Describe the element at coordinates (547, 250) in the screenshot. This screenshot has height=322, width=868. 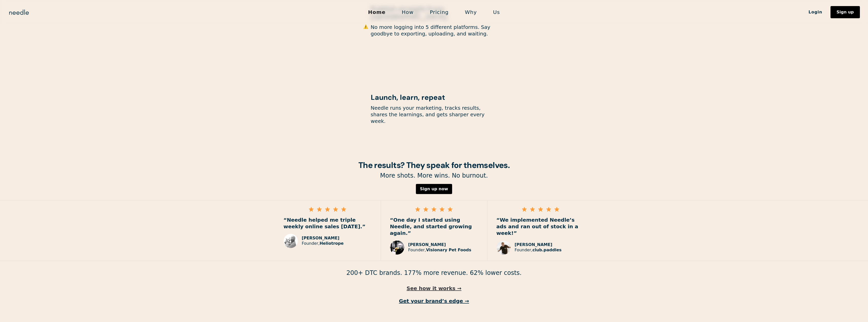
I see `strong: club.paddles` at that location.